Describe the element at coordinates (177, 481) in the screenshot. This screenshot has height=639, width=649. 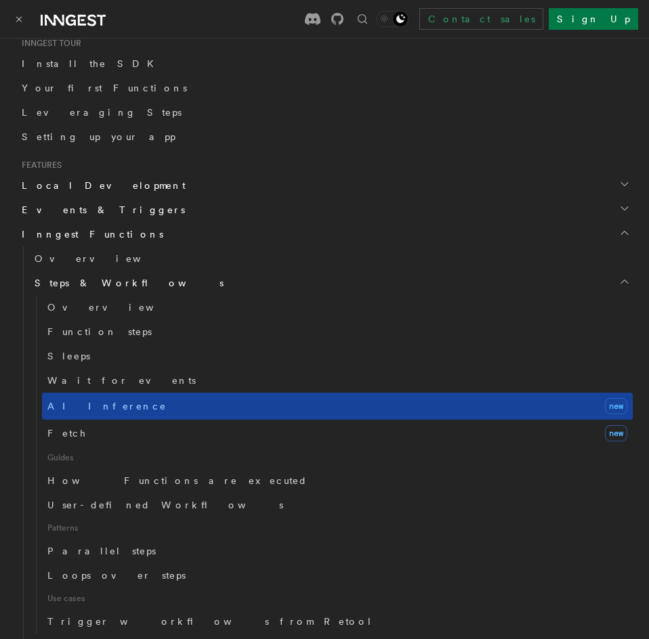
I see `span: How Functions are executed` at that location.